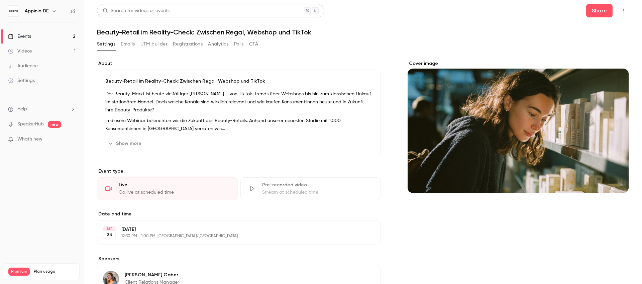  I want to click on p: In diesem Webinar beleuchten wir die Zukunft des Beauty-Retails. Anhand unserer neuesten Studie m..., so click(239, 125).